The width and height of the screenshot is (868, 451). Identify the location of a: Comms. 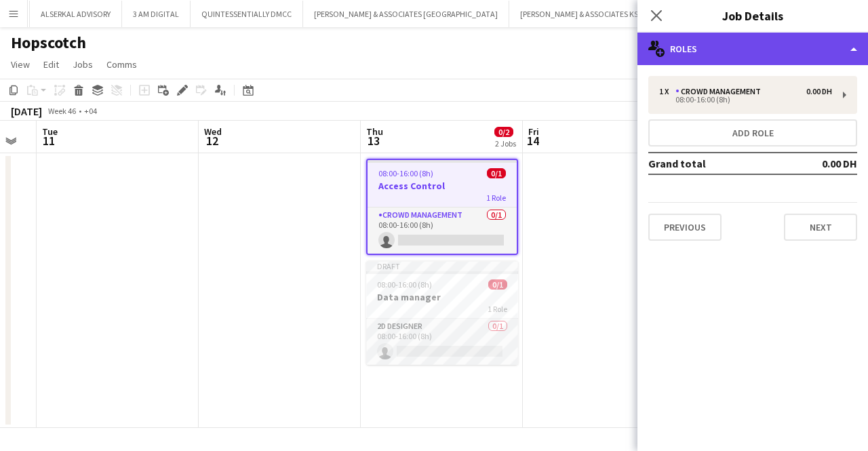
(121, 65).